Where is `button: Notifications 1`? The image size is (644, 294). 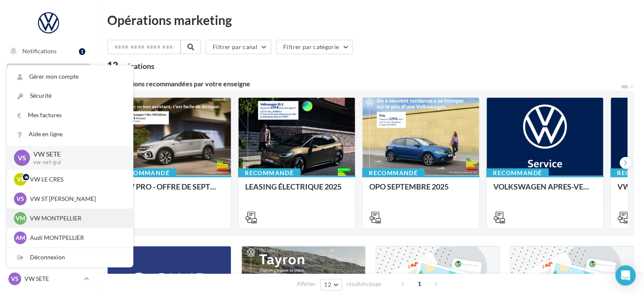
button: Notifications 1 is located at coordinates (47, 51).